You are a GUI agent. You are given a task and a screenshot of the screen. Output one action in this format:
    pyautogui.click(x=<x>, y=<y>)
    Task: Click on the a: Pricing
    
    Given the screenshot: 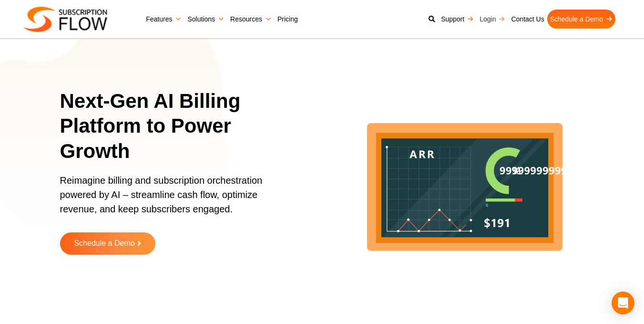 What is the action you would take?
    pyautogui.click(x=288, y=19)
    